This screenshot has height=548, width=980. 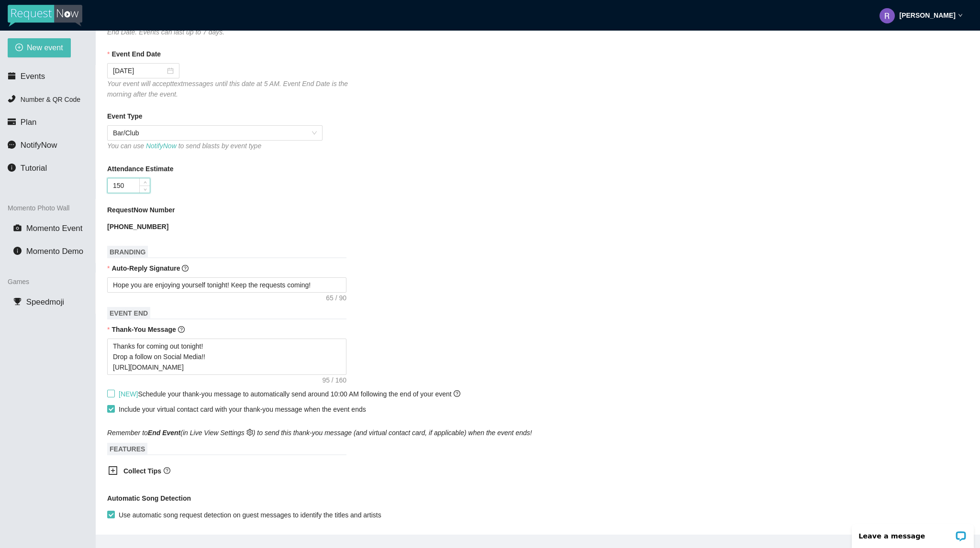 What do you see at coordinates (128, 313) in the screenshot?
I see `span: EVENT END` at bounding box center [128, 313].